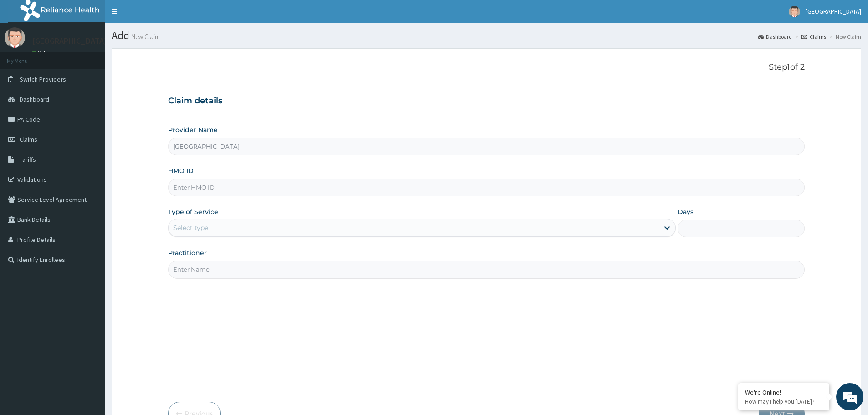  What do you see at coordinates (784, 401) in the screenshot?
I see `p: How may I help you today?` at bounding box center [784, 401].